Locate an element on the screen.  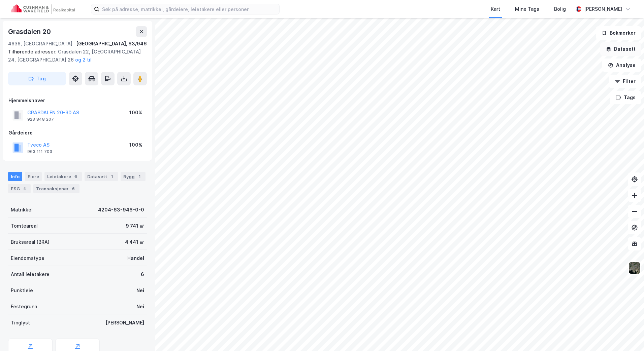
div: Gårdeiere is located at coordinates (78, 133).